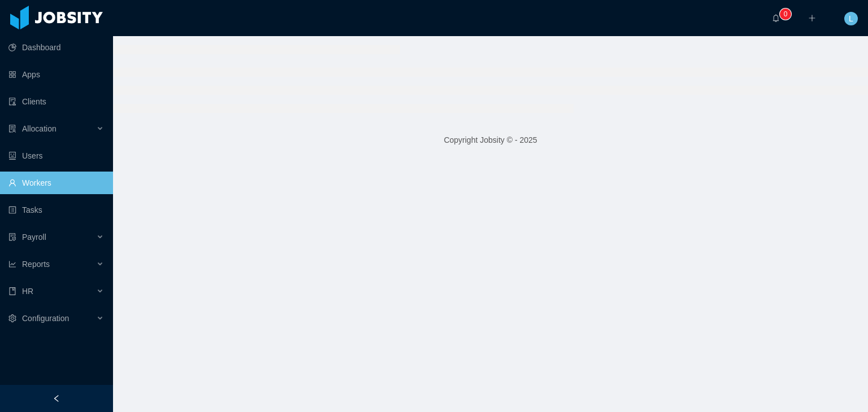  I want to click on i: icon: file-protect, so click(13, 237).